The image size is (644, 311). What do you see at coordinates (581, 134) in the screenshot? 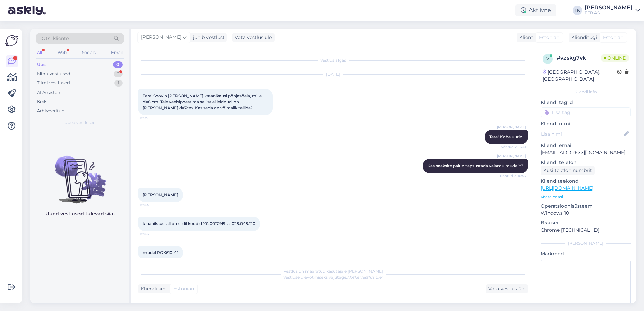
I see `input: Lisa nimi` at bounding box center [581, 134].